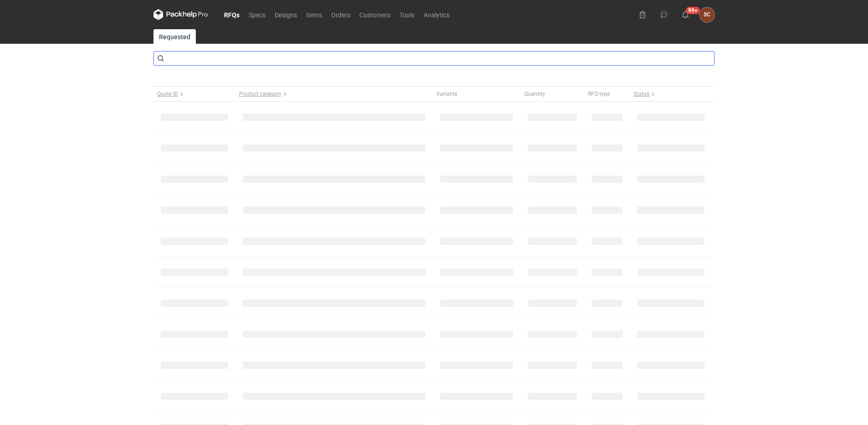 The height and width of the screenshot is (425, 868). I want to click on a: RFQs, so click(232, 15).